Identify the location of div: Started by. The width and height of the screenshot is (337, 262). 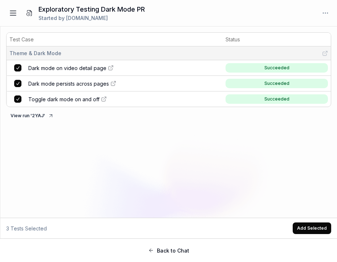
(92, 18).